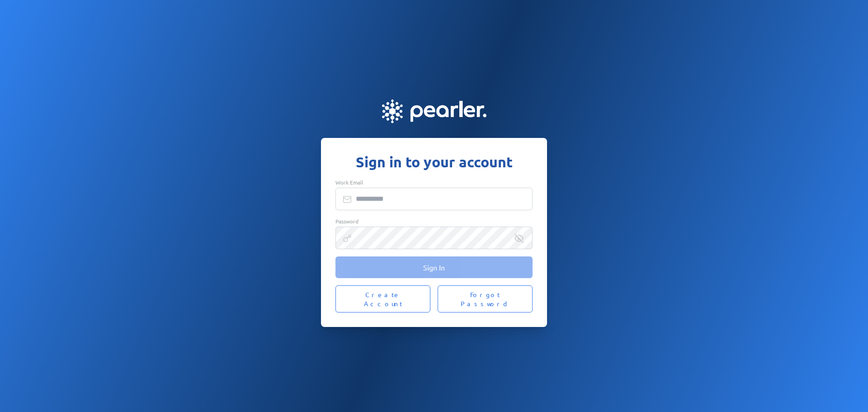 The height and width of the screenshot is (412, 868). What do you see at coordinates (434, 267) in the screenshot?
I see `span: Sign In` at bounding box center [434, 267].